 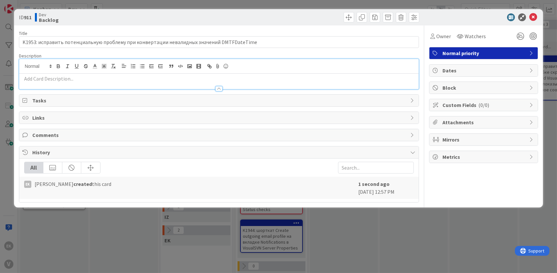 I want to click on span: Custom Fields, so click(x=484, y=105).